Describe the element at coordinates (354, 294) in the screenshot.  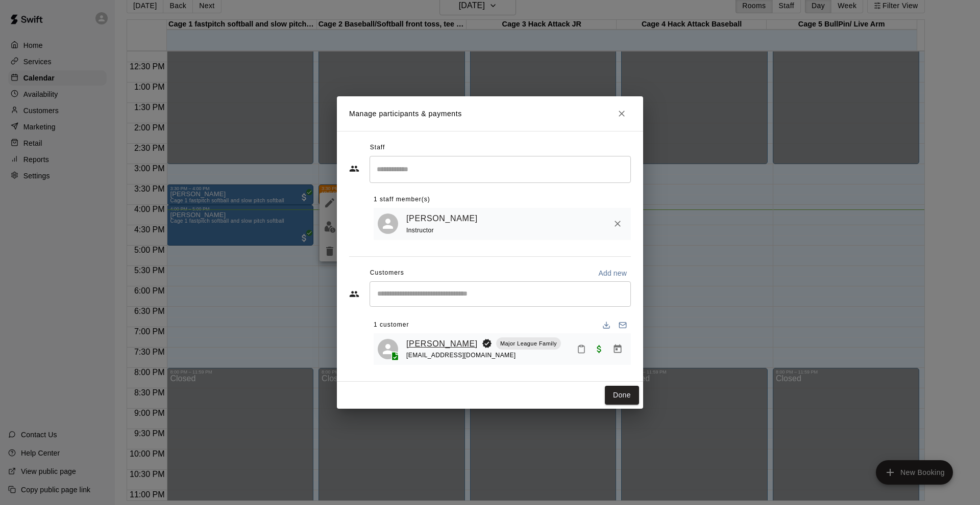
I see `svg: Customers` at that location.